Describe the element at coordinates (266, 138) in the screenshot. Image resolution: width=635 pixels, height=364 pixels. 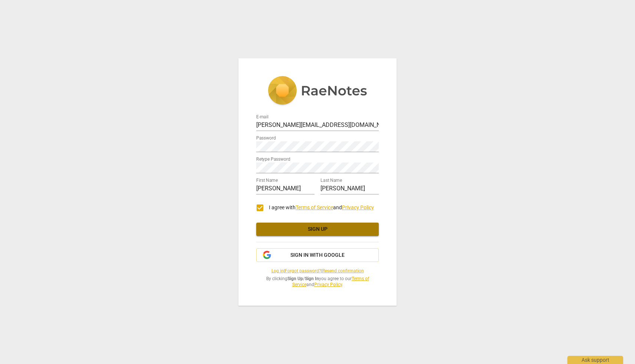
I see `label: Password` at that location.